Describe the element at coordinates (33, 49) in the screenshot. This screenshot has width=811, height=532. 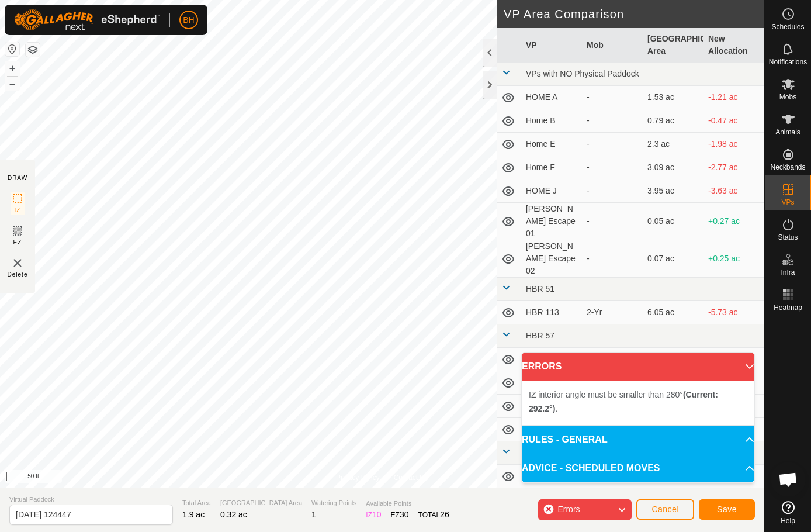
I see `button: Map Layers` at that location.